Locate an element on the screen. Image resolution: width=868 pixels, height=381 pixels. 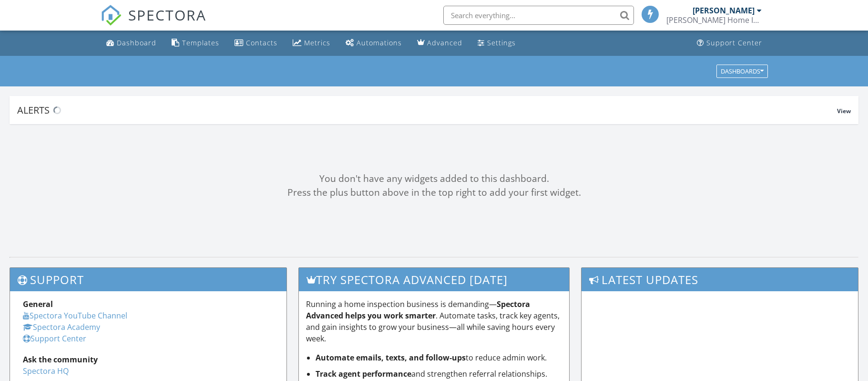
strong: Automate emails, texts, and follow-ups is located at coordinates (391, 357).